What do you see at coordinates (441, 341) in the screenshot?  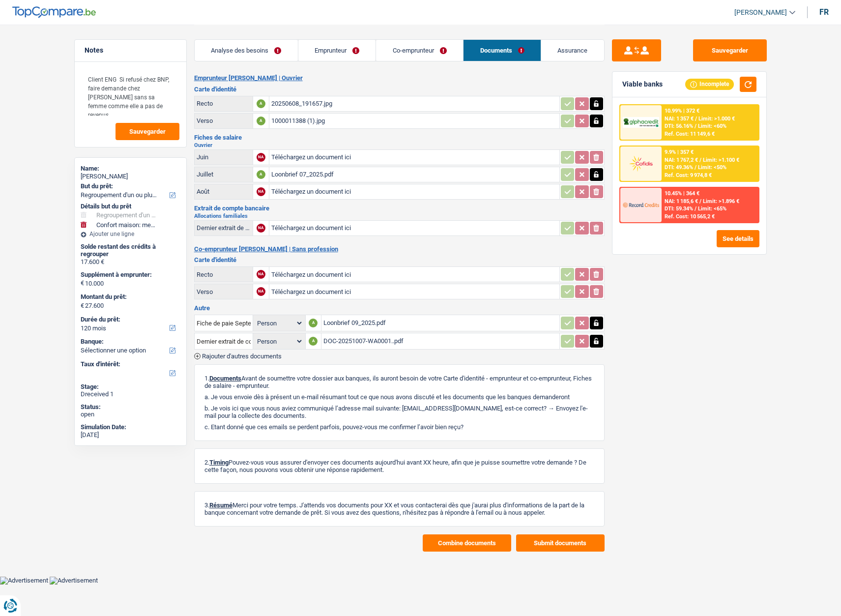 I see `div: DOC-20251007-WA0001..pdf` at bounding box center [441, 341].